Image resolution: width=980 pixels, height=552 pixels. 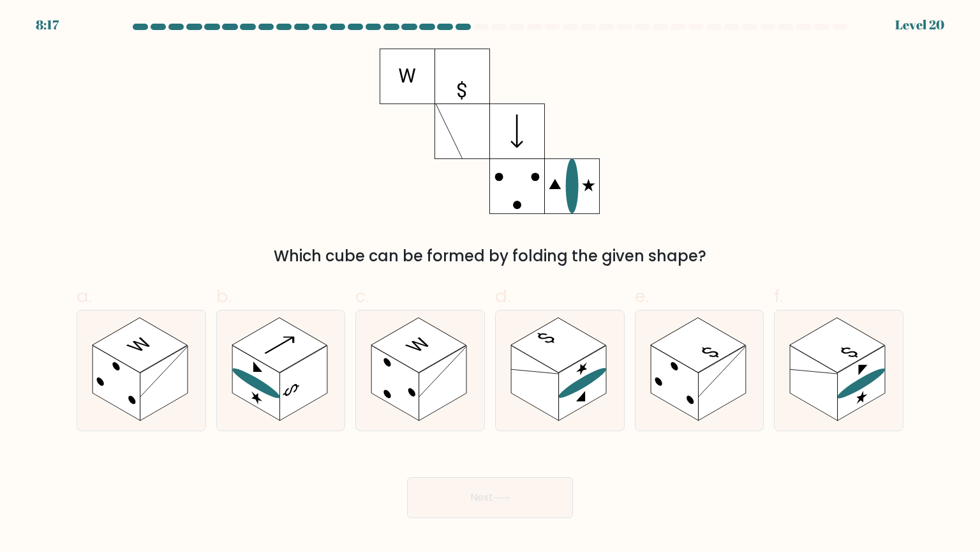 I want to click on button: Next, so click(x=490, y=498).